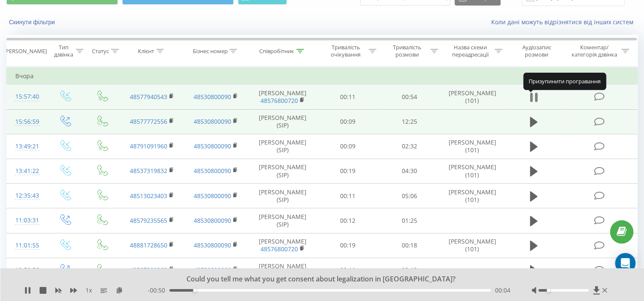 The image size is (644, 301). What do you see at coordinates (148, 220) in the screenshot?
I see `a: 48579235565` at bounding box center [148, 220].